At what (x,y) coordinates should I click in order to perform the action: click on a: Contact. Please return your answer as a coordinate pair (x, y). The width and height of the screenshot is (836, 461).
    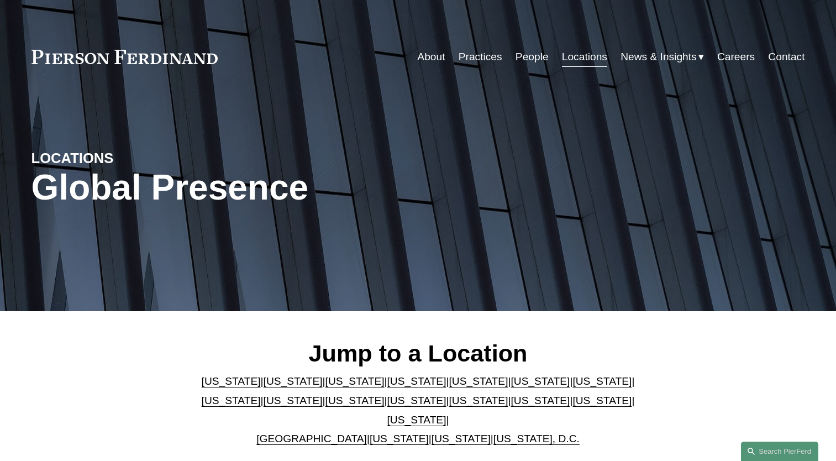
    Looking at the image, I should click on (786, 57).